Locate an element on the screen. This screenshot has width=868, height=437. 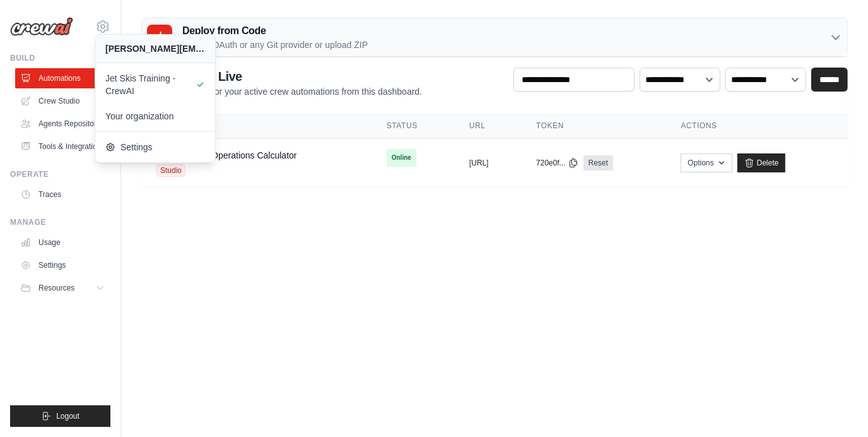
h2: Automations Live is located at coordinates (282, 77).